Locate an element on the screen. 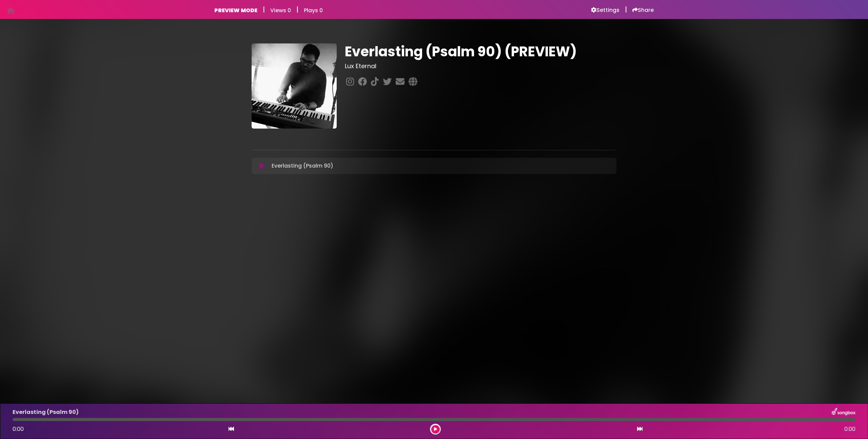 This screenshot has height=439, width=868. a: Settings is located at coordinates (605, 10).